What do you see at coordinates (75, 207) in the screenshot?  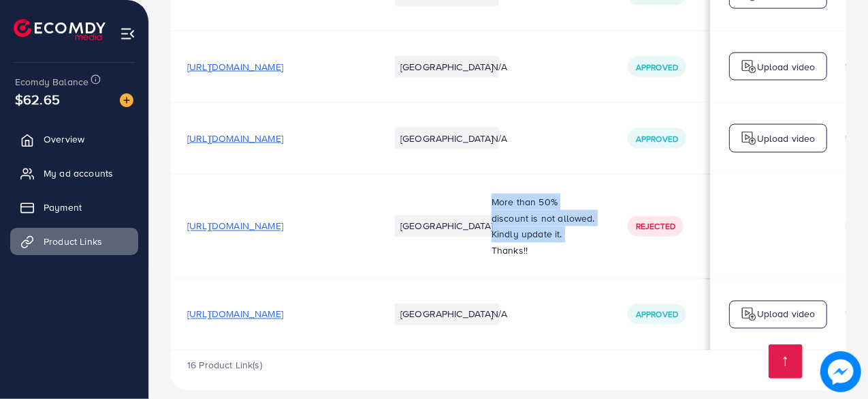 I see `a: Payment` at bounding box center [75, 207].